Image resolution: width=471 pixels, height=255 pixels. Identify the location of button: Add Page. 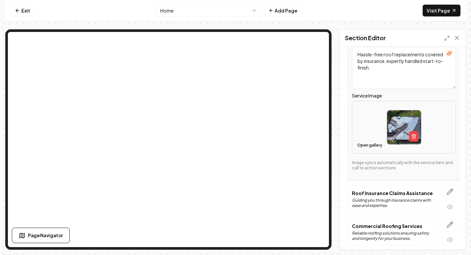
(283, 11).